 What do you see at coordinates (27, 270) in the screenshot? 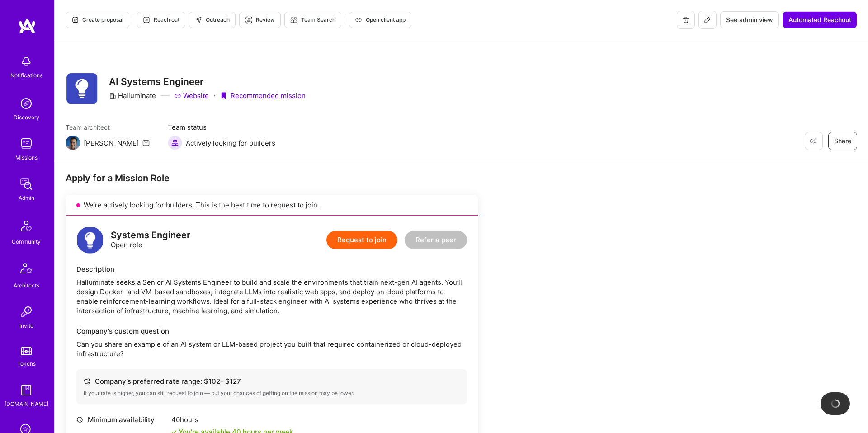
I see `img: Architects` at bounding box center [27, 270].